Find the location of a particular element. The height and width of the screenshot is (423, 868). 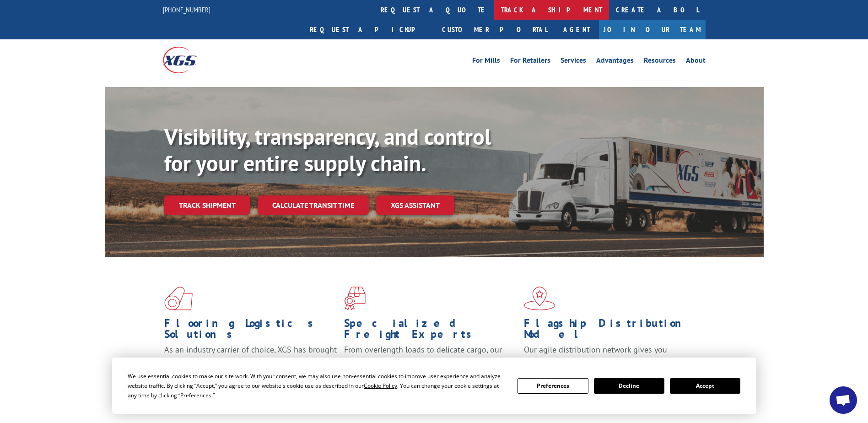

button: Decline is located at coordinates (629, 386).